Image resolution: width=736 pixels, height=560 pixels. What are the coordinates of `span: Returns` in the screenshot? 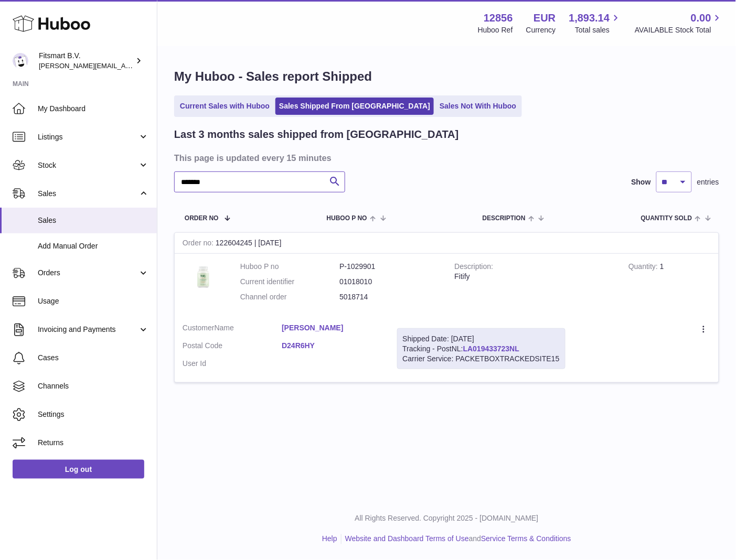 It's located at (93, 443).